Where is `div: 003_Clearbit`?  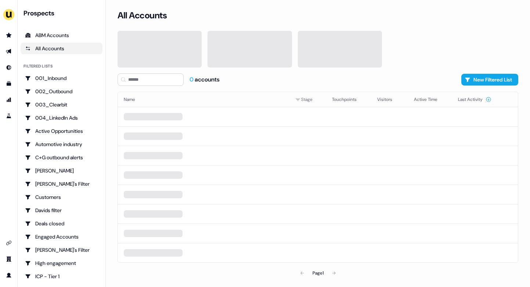 div: 003_Clearbit is located at coordinates (61, 105).